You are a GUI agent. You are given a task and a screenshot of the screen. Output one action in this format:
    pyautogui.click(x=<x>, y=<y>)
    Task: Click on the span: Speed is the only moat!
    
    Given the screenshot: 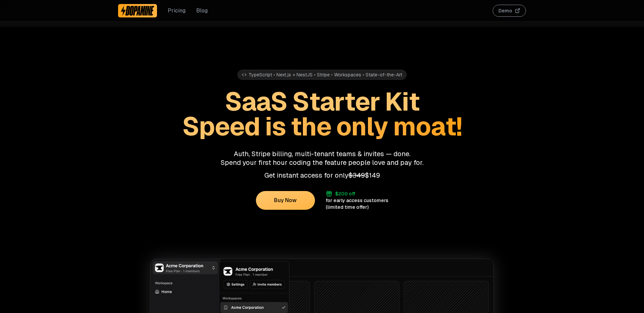 What is the action you would take?
    pyautogui.click(x=322, y=126)
    